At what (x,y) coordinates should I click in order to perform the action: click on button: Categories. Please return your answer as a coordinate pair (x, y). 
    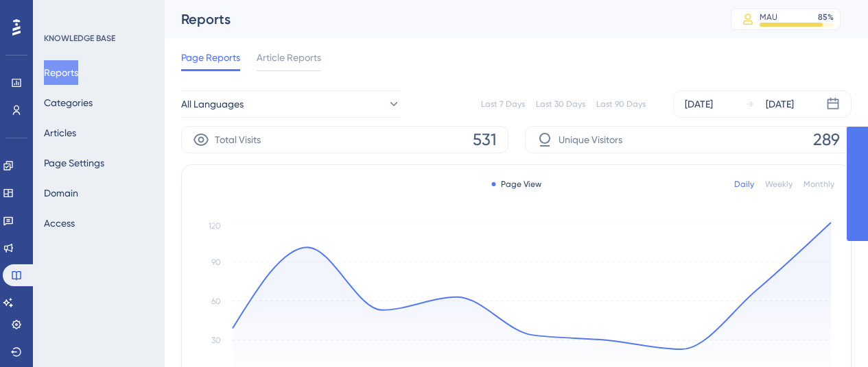
    Looking at the image, I should click on (68, 103).